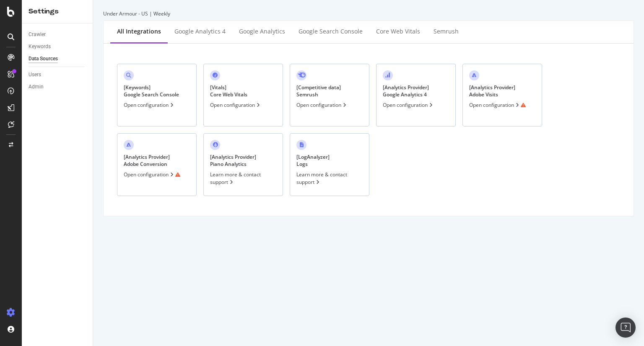 This screenshot has height=346, width=644. Describe the element at coordinates (57, 47) in the screenshot. I see `a: Keywords` at that location.